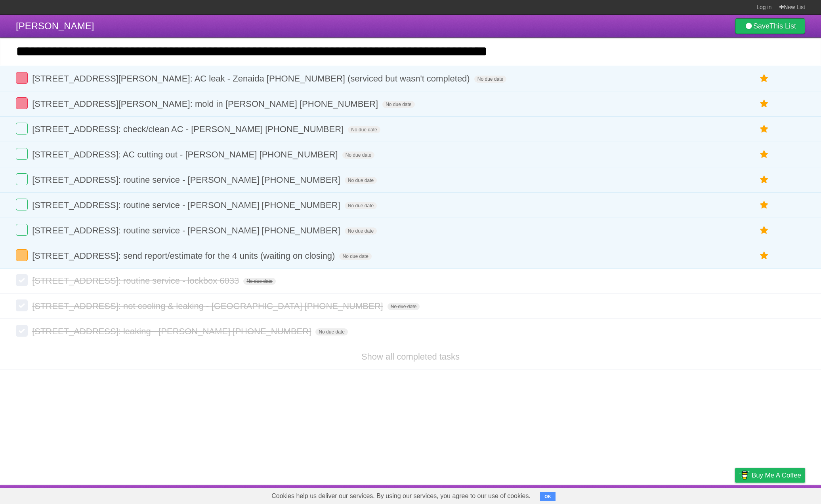 The height and width of the screenshot is (504, 821). What do you see at coordinates (410, 357) in the screenshot?
I see `a: Show all completed tasks` at bounding box center [410, 357].